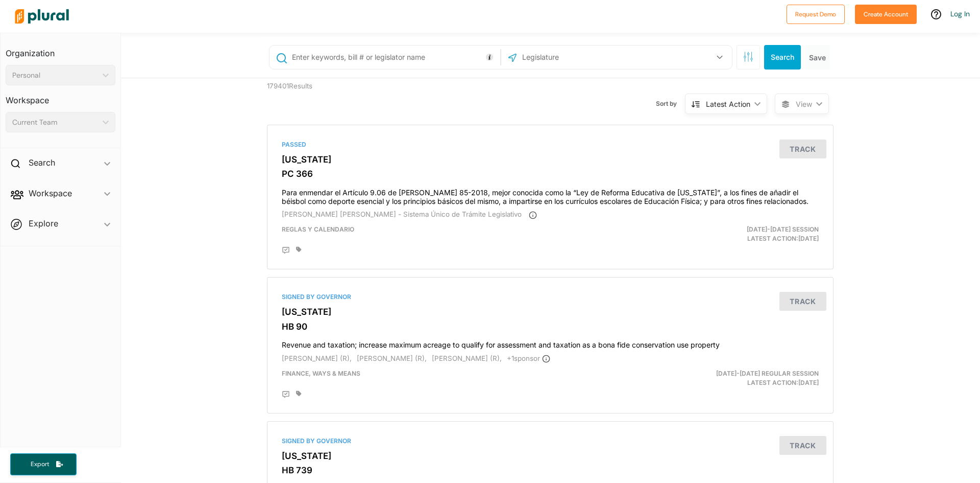 The image size is (980, 483). Describe the element at coordinates (550, 342) in the screenshot. I see `h4: Revenue and taxation; increase maximum acreage to qualify for assessment and taxation as a bona f...` at that location.